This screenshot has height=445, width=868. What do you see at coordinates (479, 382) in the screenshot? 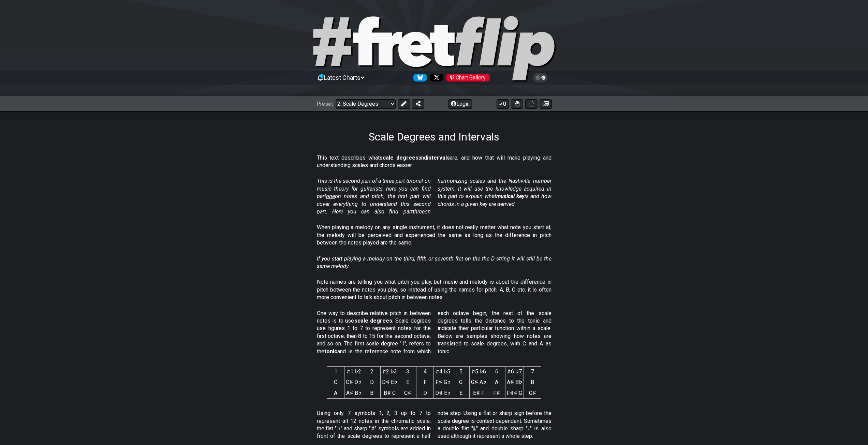
I see `td: G♯ A♭` at bounding box center [479, 382].